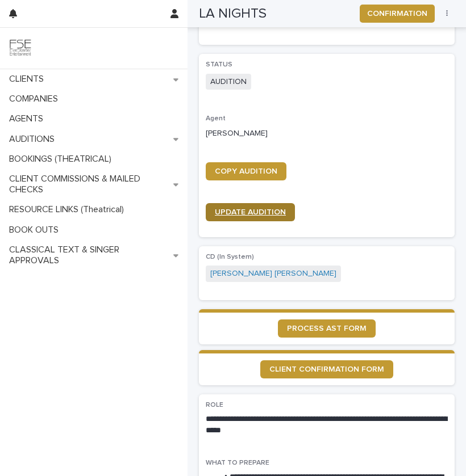  What do you see at coordinates (69, 210) in the screenshot?
I see `p: RESOURCE LINKS (Theatrical)` at bounding box center [69, 210].